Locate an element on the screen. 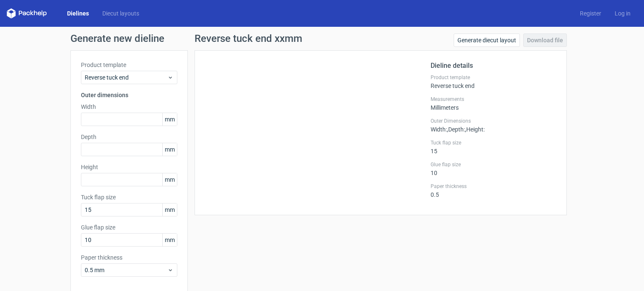 This screenshot has width=644, height=291. h3: Outer dimensions is located at coordinates (130, 96).